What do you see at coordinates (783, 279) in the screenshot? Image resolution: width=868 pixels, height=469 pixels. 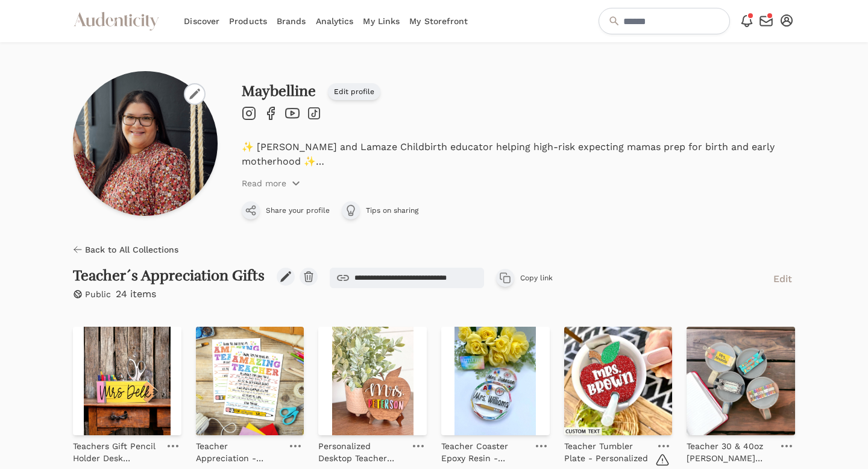 I see `span: Edit` at bounding box center [783, 279].